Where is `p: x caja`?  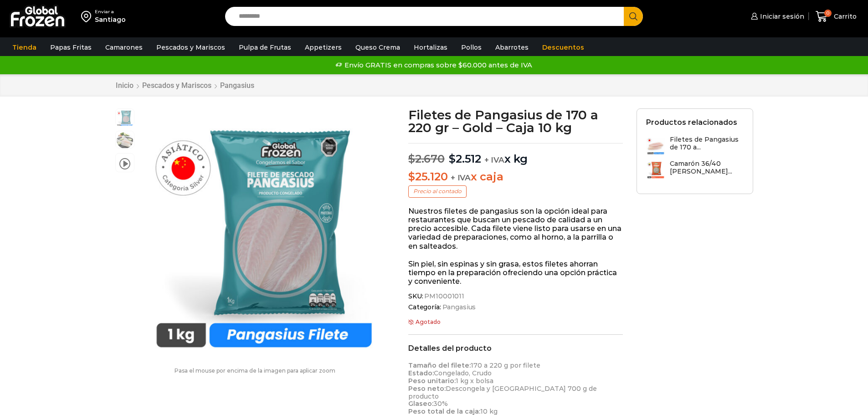
p: x caja is located at coordinates (515, 177).